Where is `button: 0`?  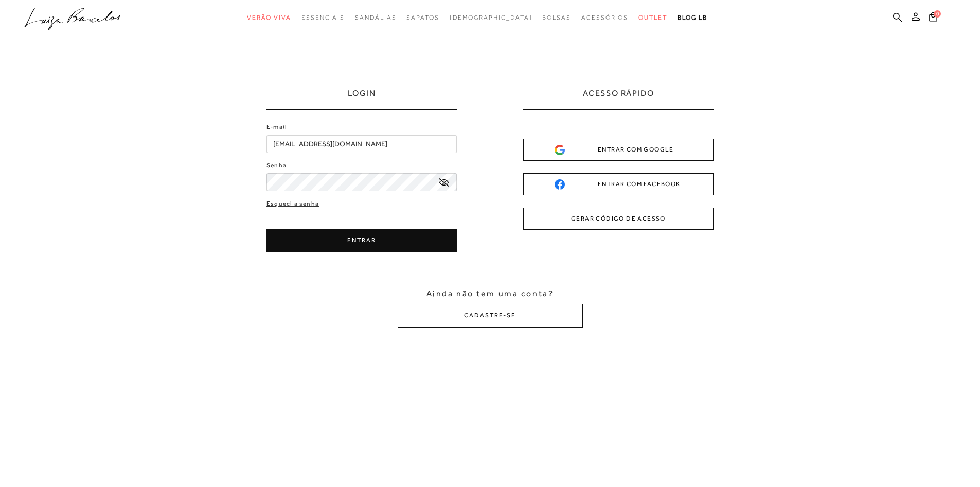 button: 0 is located at coordinates (934, 18).